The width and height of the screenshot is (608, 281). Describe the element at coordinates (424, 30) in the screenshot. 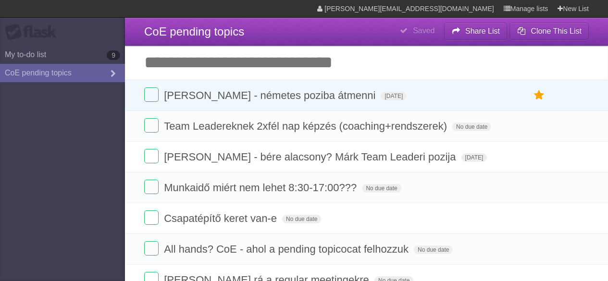

I see `b: Saved` at that location.